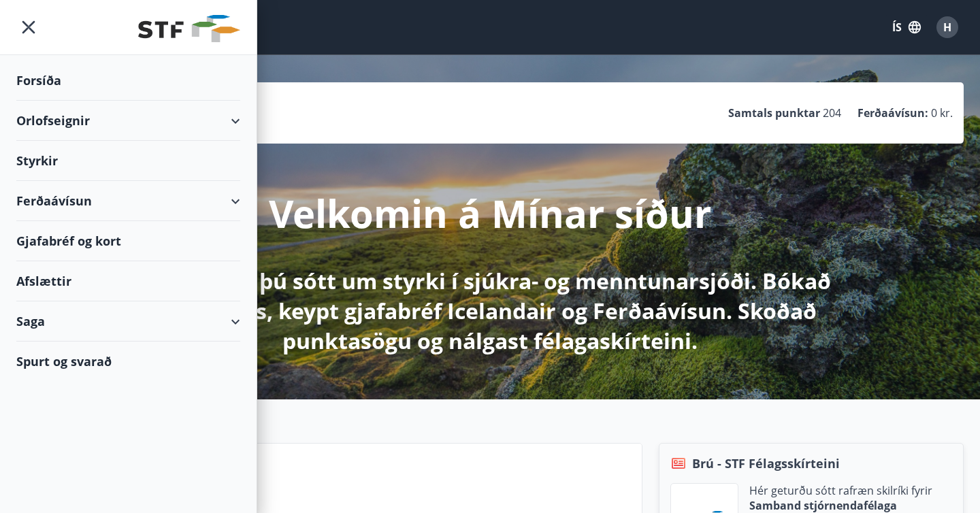  I want to click on button: H, so click(947, 27).